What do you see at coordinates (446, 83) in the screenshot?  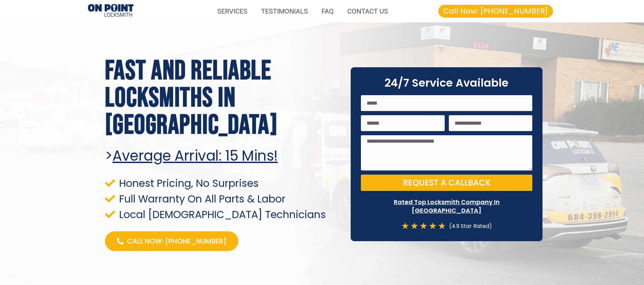 I see `h2: 24/7 Service Available` at bounding box center [446, 83].